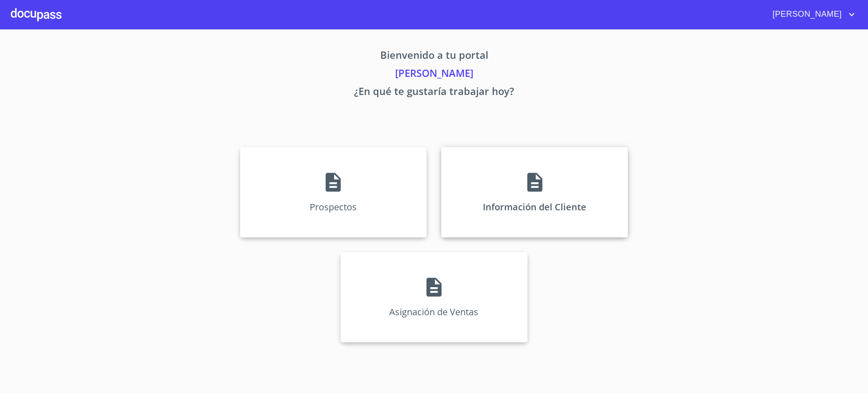 The image size is (868, 393). What do you see at coordinates (434, 56) in the screenshot?
I see `p: Bienvenido a tu portal` at bounding box center [434, 56].